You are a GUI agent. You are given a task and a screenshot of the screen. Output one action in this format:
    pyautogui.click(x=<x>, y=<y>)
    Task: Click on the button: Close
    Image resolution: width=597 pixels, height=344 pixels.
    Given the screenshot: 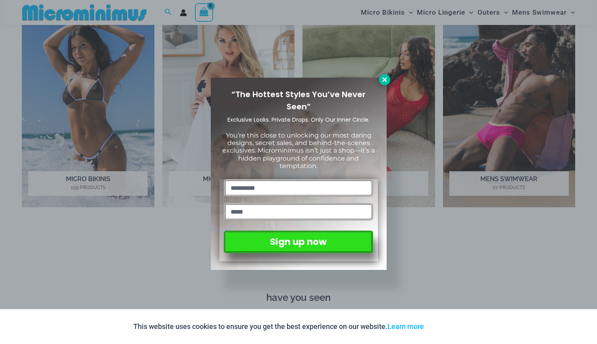 What is the action you would take?
    pyautogui.click(x=384, y=80)
    